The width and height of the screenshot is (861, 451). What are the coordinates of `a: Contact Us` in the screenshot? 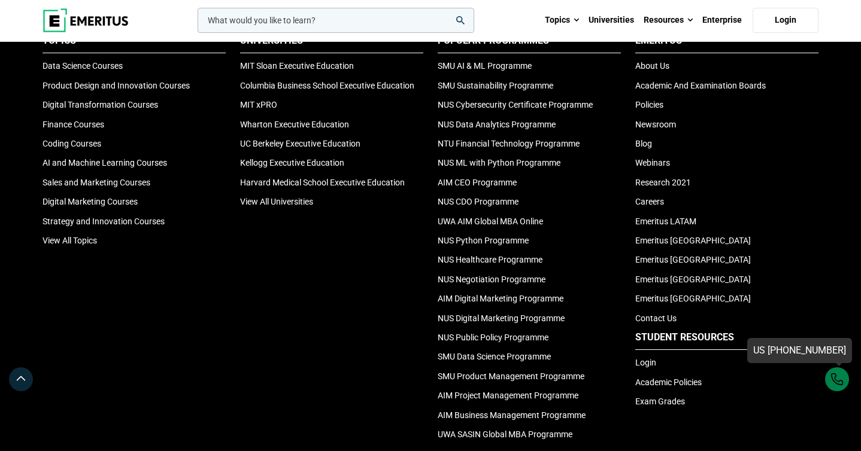 It's located at (655, 318).